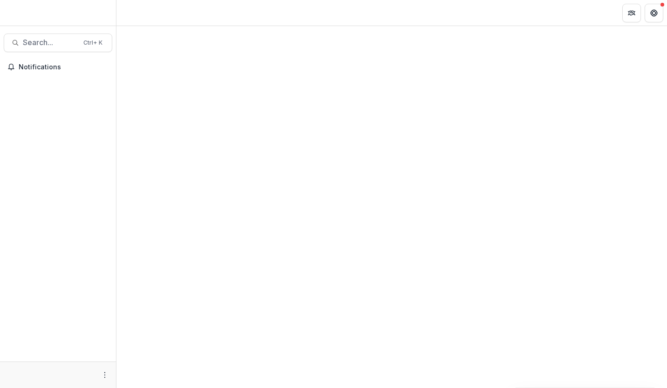 Image resolution: width=667 pixels, height=388 pixels. I want to click on button: Notifications, so click(58, 67).